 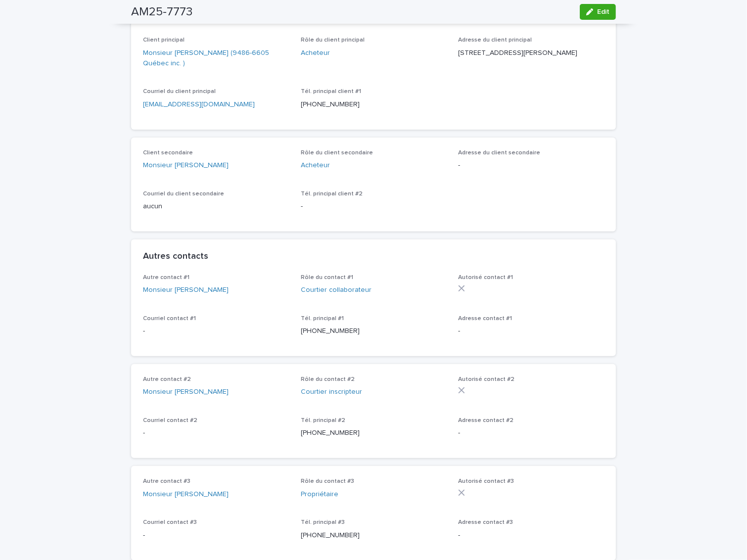 I want to click on span: Courriel du client secondaire, so click(x=184, y=193).